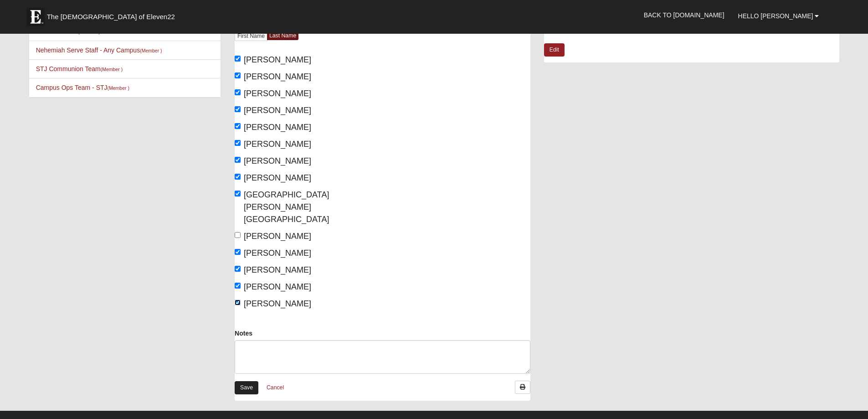 Image resolution: width=868 pixels, height=419 pixels. Describe the element at coordinates (247, 388) in the screenshot. I see `a: Save` at that location.